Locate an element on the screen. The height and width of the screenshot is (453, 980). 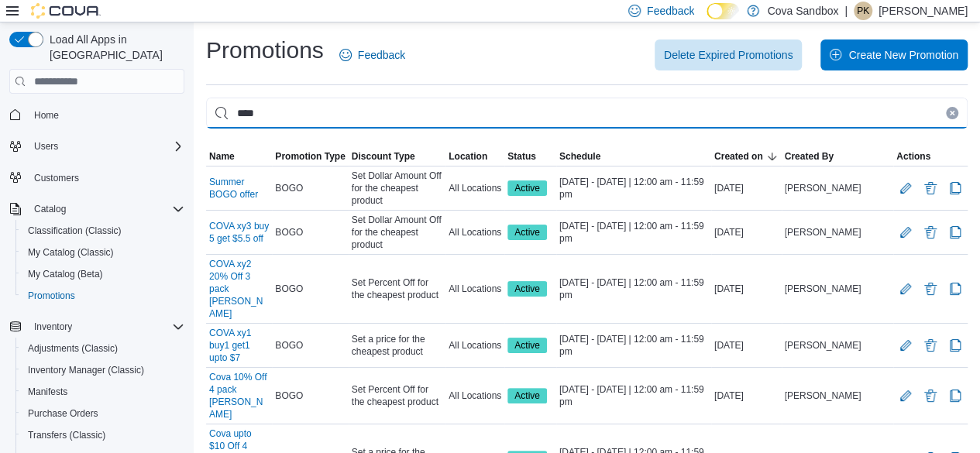
span: Discount Type is located at coordinates (384, 157).